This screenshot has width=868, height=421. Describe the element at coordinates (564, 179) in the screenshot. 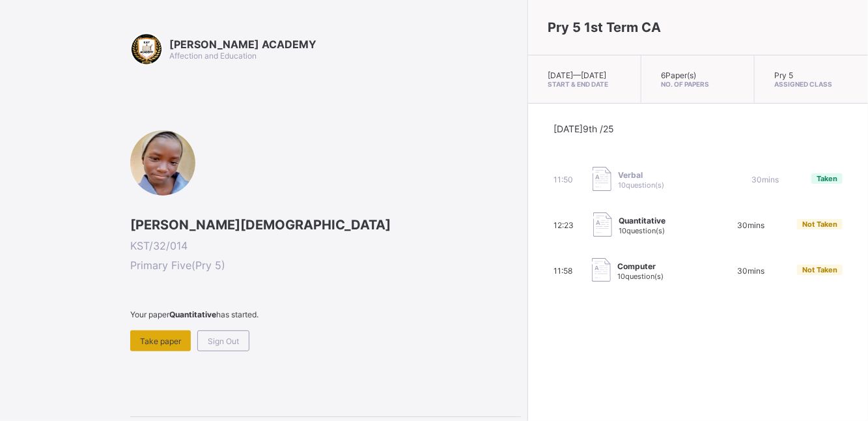

I see `span: 11:50` at that location.